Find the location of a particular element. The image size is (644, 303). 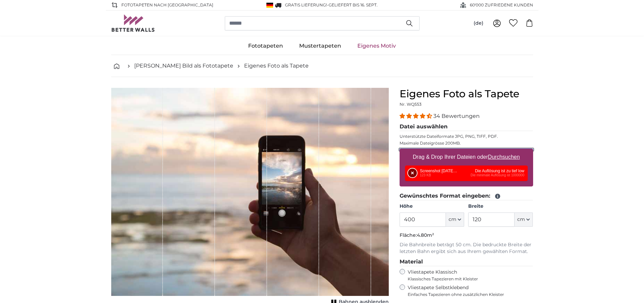

a: Mustertapeten is located at coordinates (320, 46).